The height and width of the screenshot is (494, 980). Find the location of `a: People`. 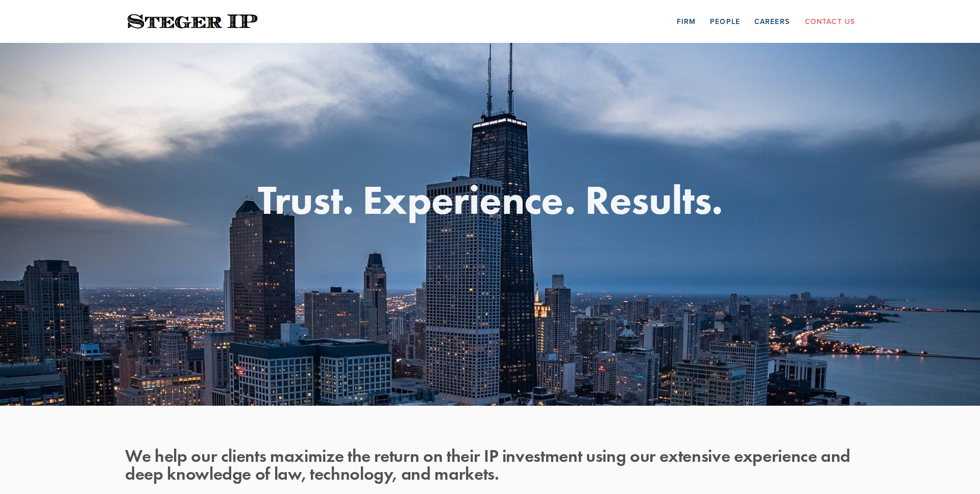

a: People is located at coordinates (725, 21).